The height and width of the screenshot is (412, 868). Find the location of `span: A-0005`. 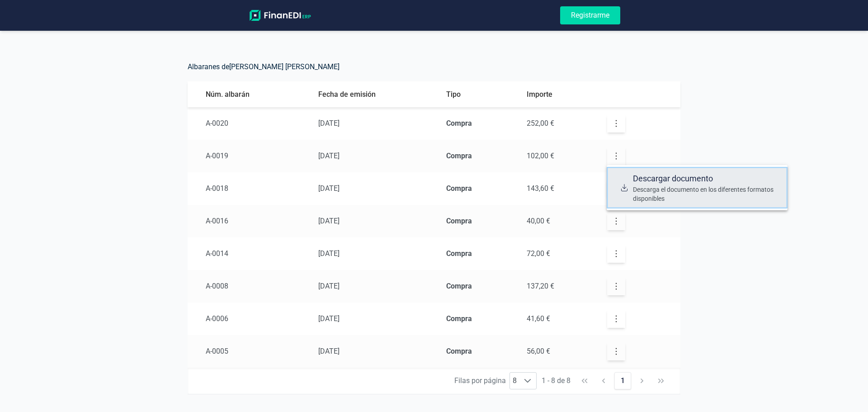

span: A-0005 is located at coordinates (217, 351).